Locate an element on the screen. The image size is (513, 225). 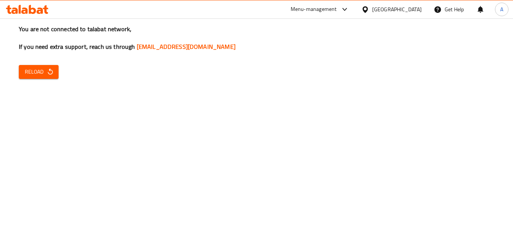
div: Menu-management is located at coordinates (314, 9).